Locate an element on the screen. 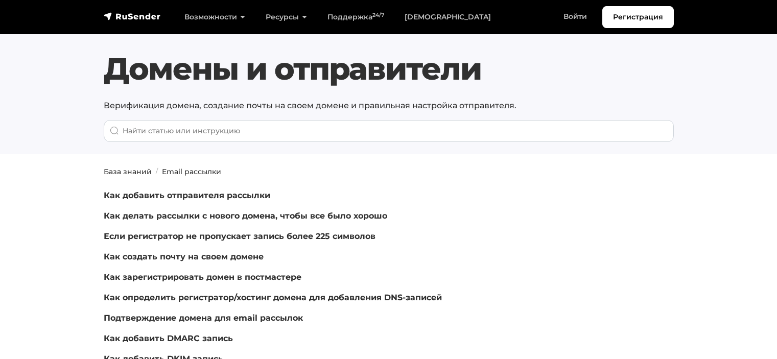 This screenshot has height=359, width=777. a: Возможности is located at coordinates (214, 17).